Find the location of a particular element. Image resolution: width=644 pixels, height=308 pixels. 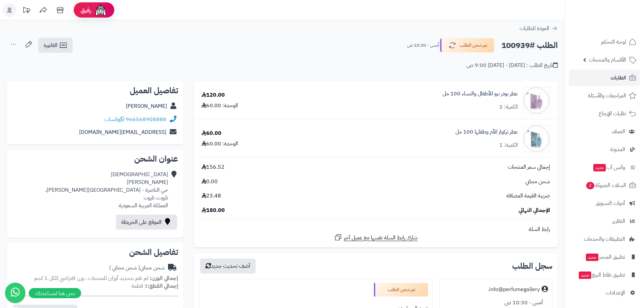

span: واتساب is located at coordinates (114, 119).